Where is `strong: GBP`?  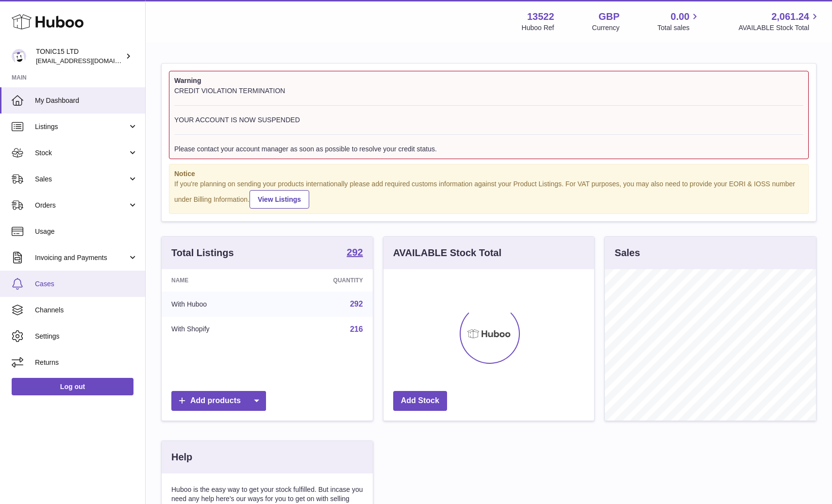 strong: GBP is located at coordinates (609, 16).